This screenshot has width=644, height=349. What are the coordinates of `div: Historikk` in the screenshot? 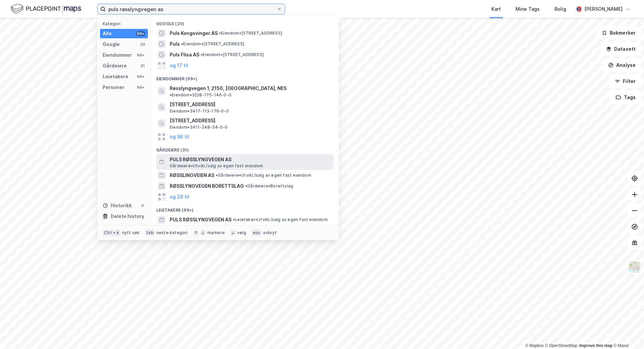 It's located at (117, 206).